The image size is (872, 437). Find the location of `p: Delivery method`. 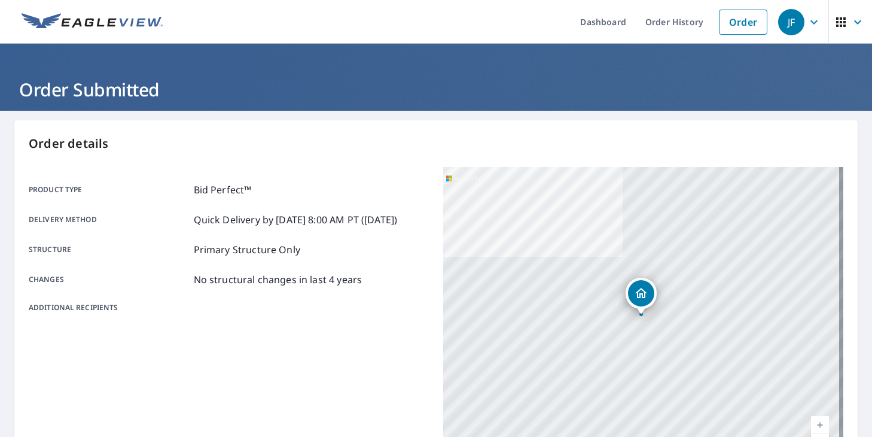

p: Delivery method is located at coordinates (109, 220).